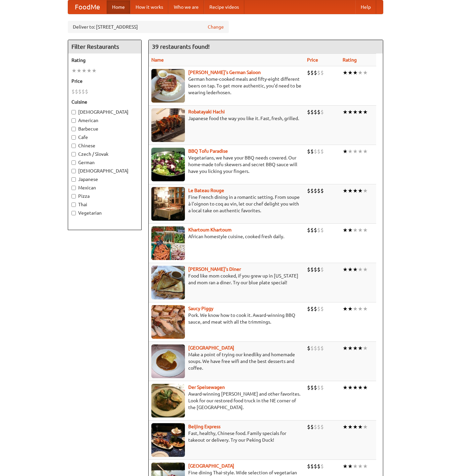 This screenshot has height=476, width=451. I want to click on p: Vegetarians, we have your BBQ needs covered. Our home-made tofu skewers and secret BBQ sauce will..., so click(226, 164).